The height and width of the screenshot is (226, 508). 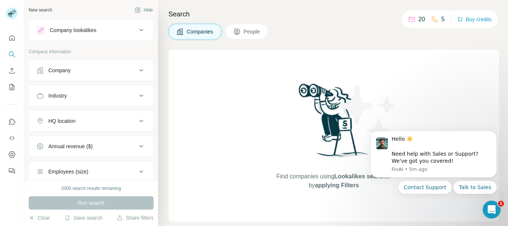 I want to click on img: Profile image for FinAI, so click(x=23, y=19).